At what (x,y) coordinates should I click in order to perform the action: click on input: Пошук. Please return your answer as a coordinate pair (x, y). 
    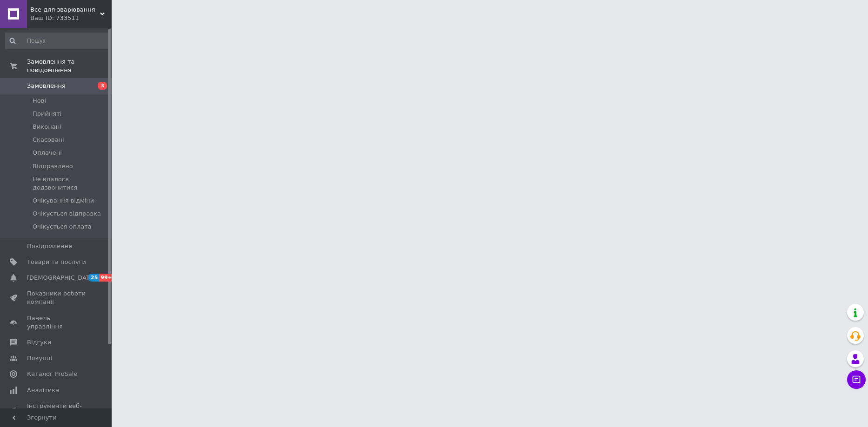
    Looking at the image, I should click on (57, 41).